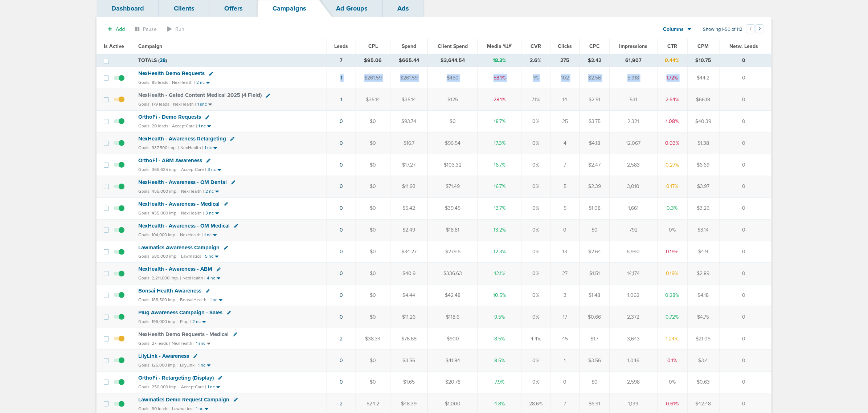 This screenshot has width=868, height=413. I want to click on td: 0.3%, so click(672, 208).